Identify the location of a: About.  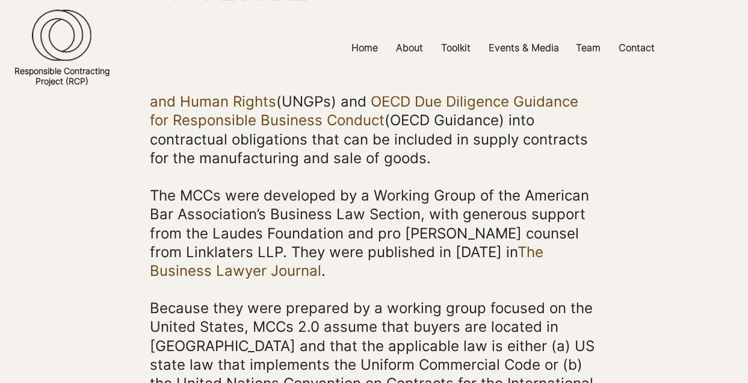
(409, 48).